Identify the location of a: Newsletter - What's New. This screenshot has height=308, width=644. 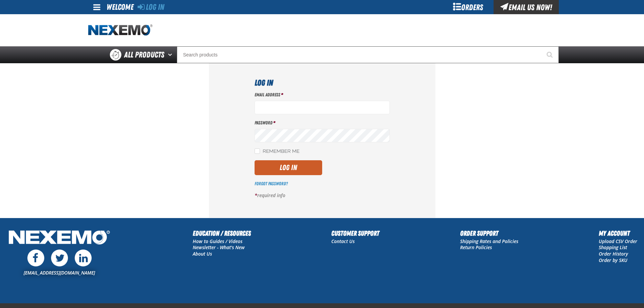
(219, 247).